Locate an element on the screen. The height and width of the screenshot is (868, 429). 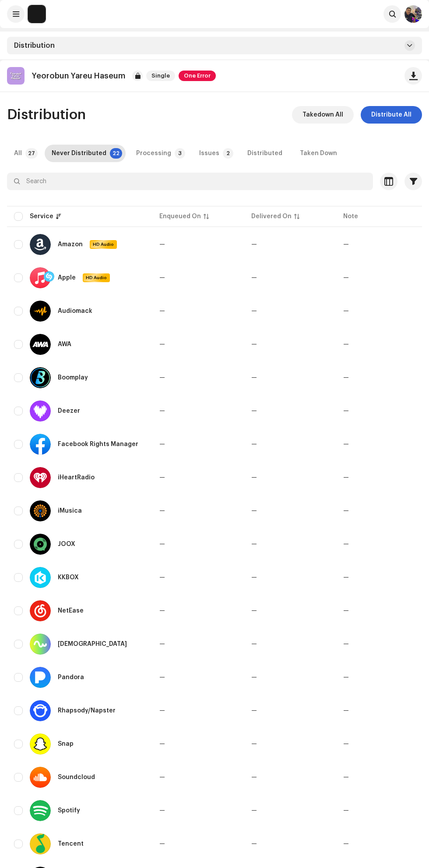
div: Tencent is located at coordinates (71, 844).